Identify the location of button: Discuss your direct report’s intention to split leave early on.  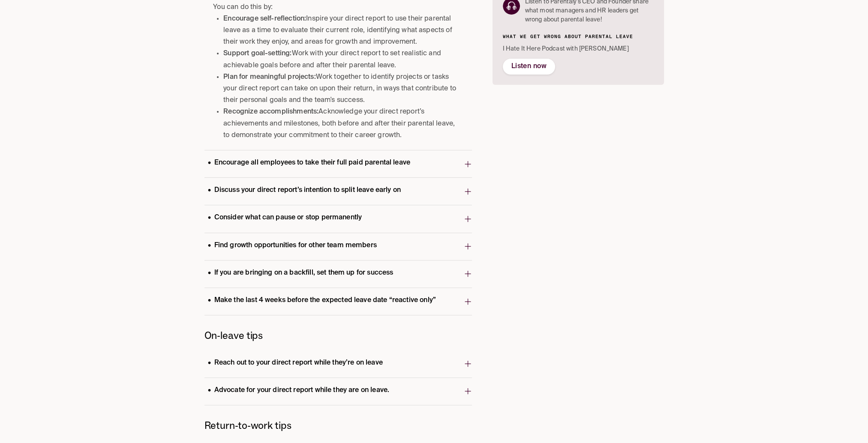
(338, 191).